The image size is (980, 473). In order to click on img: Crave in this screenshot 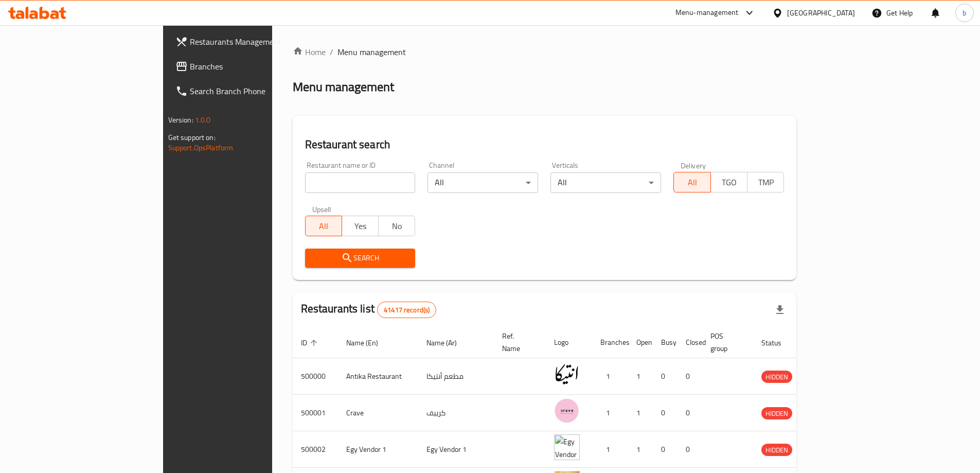, I will do `click(567, 411)`.